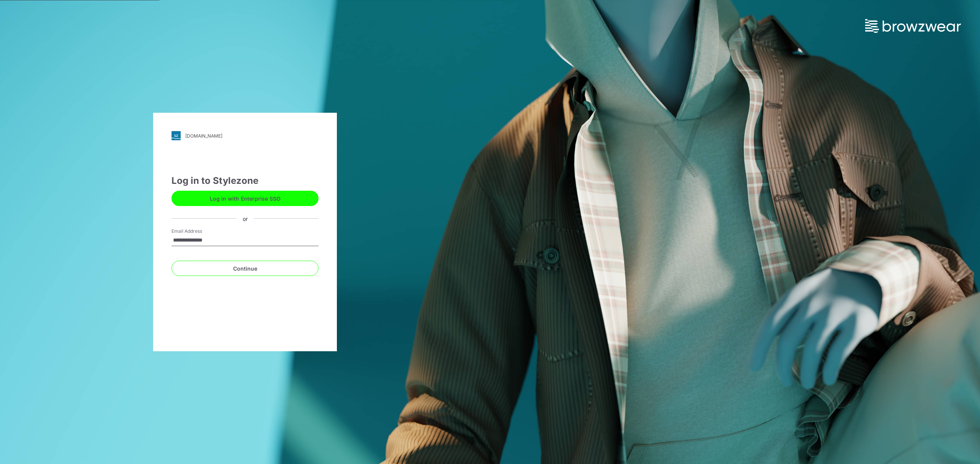  I want to click on div: Log in to Stylezone, so click(245, 180).